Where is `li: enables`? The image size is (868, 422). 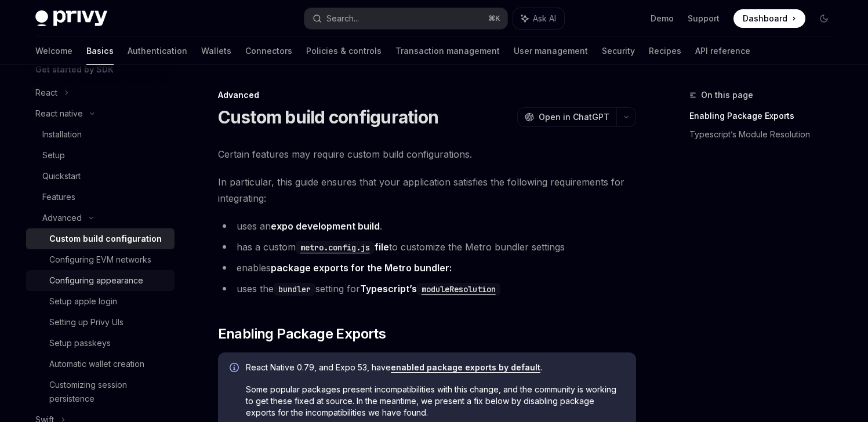
li: enables is located at coordinates (426, 268).